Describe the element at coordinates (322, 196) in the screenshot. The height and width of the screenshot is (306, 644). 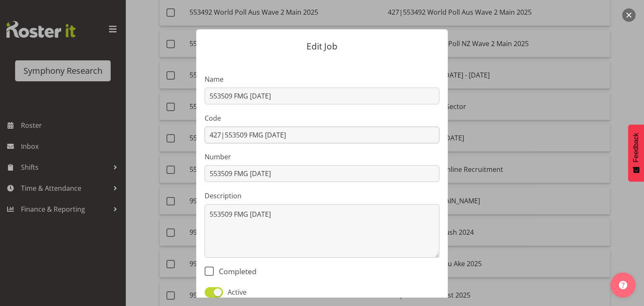
I see `label: Description` at that location.